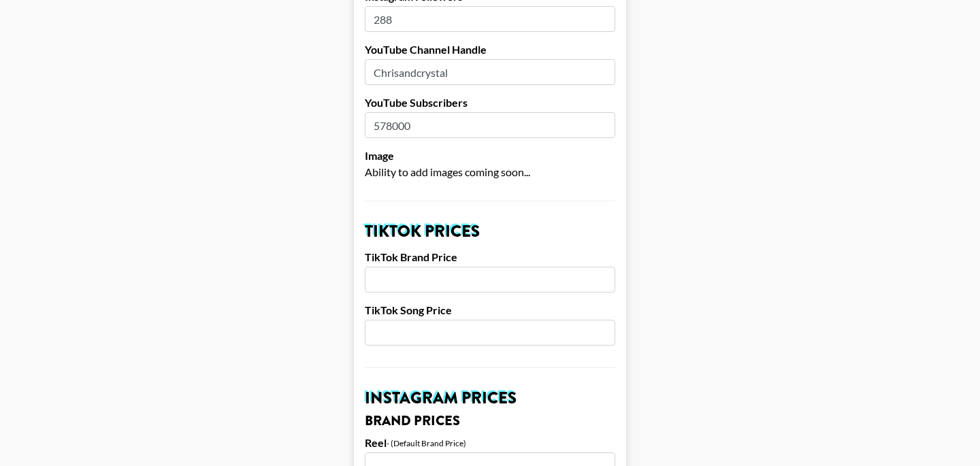 This screenshot has width=980, height=466. Describe the element at coordinates (490, 50) in the screenshot. I see `label: YouTube Channel Handle` at that location.